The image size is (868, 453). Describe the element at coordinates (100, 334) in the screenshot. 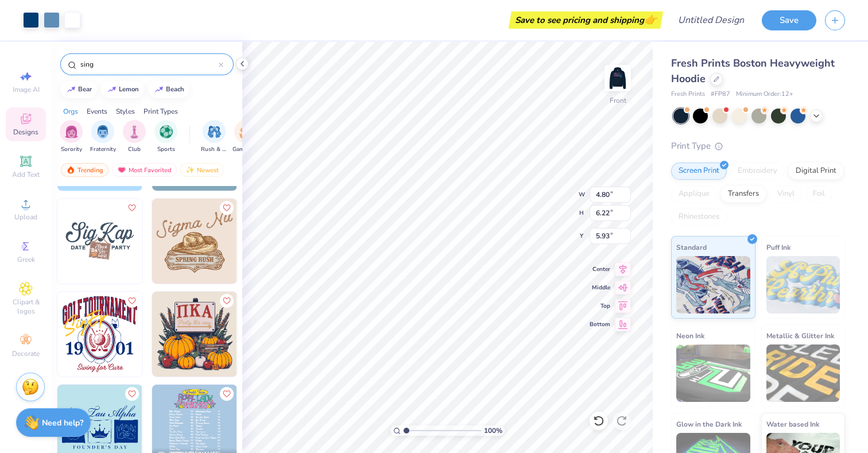

I see `img: 2442f365-4cde-4dc3-8578-d3eee30b1c8c` at that location.